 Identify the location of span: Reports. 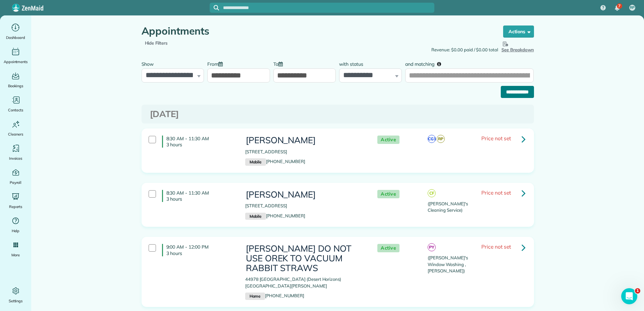
(16, 206).